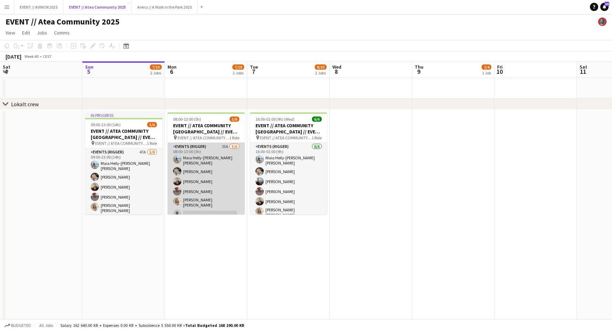 The height and width of the screenshot is (331, 612). I want to click on span: 8, so click(336, 71).